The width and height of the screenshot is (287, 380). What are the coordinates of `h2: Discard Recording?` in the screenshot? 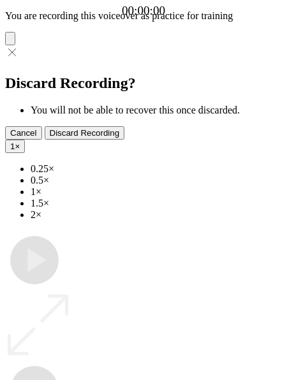 It's located at (144, 83).